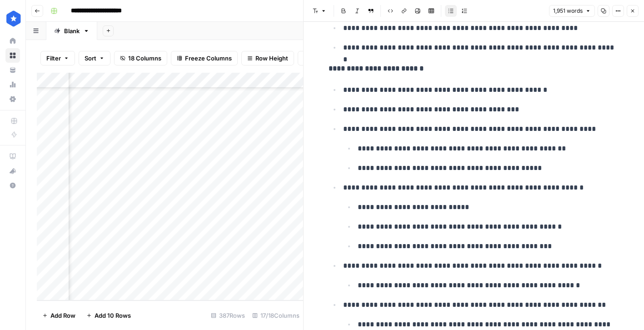 The image size is (644, 330). I want to click on span: Filter, so click(54, 58).